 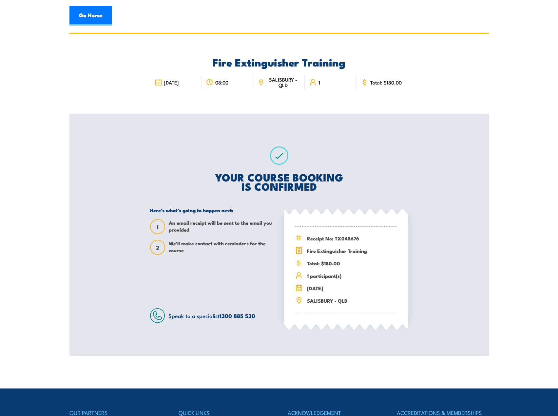 I want to click on a: Go Home, so click(x=91, y=16).